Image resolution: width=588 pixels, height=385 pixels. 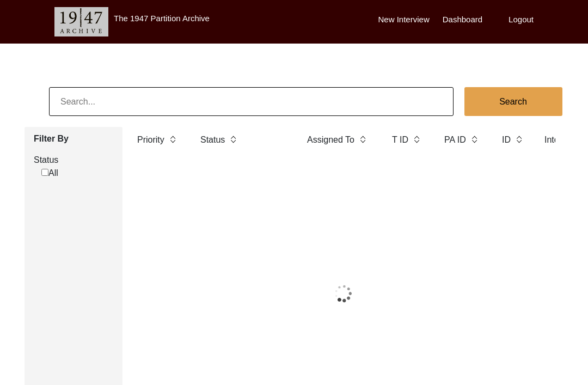 I want to click on label: Assigned To, so click(x=331, y=140).